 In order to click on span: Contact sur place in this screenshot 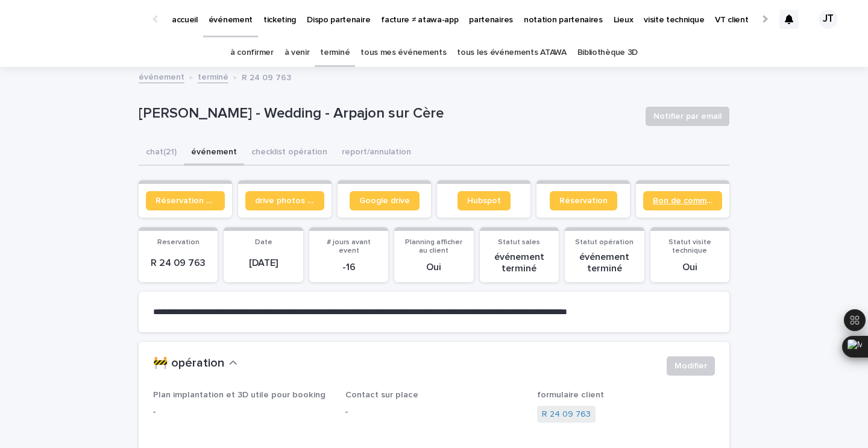, I will do `click(382, 395)`.